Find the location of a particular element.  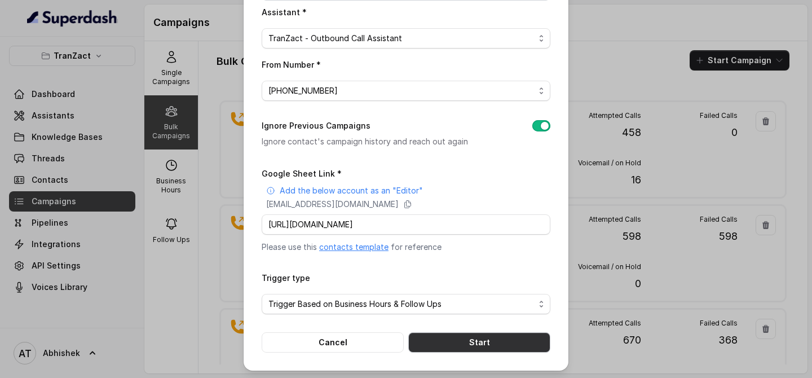

span: TranZact - Outbound Call Assistant is located at coordinates (335, 38).